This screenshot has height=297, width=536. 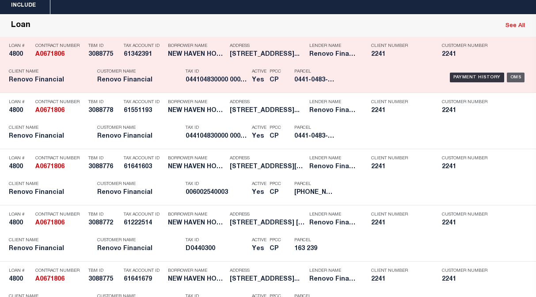 What do you see at coordinates (21, 26) in the screenshot?
I see `div: Loan` at bounding box center [21, 26].